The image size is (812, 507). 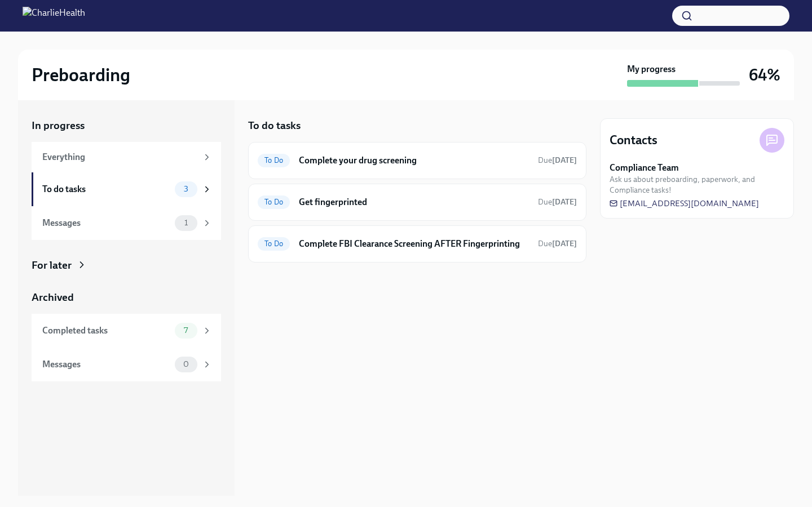 What do you see at coordinates (651, 69) in the screenshot?
I see `strong: My progress` at bounding box center [651, 69].